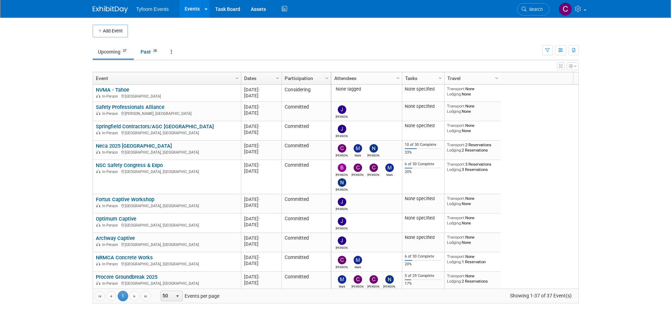 The image size is (671, 333). Describe the element at coordinates (110, 31) in the screenshot. I see `button: Add Event` at that location.